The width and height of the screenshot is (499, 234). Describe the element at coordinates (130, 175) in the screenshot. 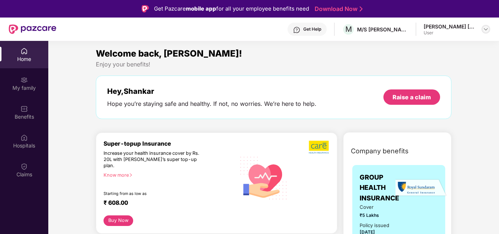

I see `span: right` at that location.